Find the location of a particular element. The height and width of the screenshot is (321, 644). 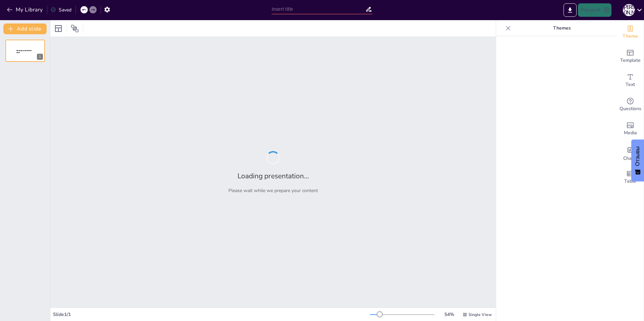

h2: Loading presentation... is located at coordinates (273, 175).